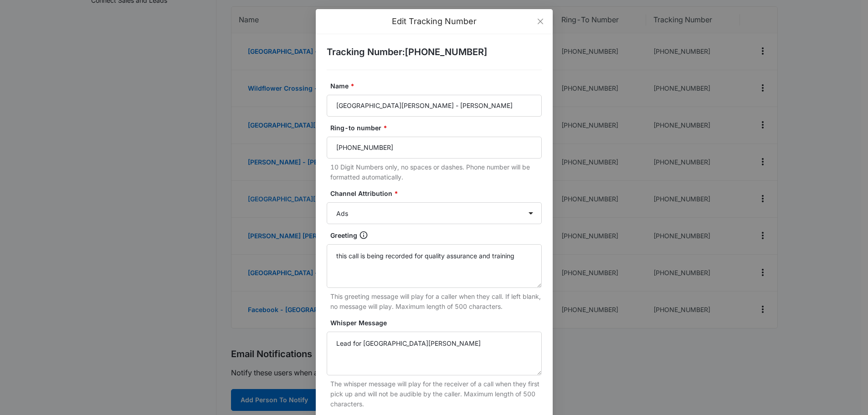 Image resolution: width=868 pixels, height=415 pixels. I want to click on textarea: this call is being recorded for quality assurance and training, so click(434, 266).